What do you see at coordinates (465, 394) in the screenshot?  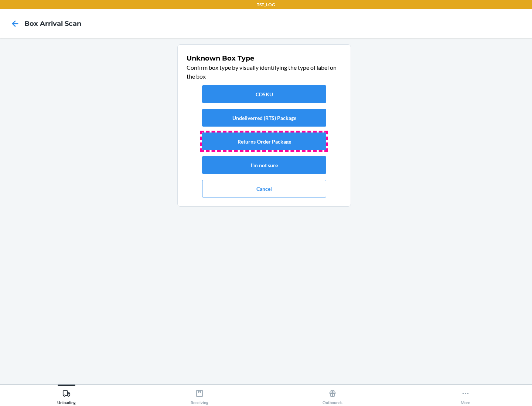 I see `button: More` at bounding box center [465, 394].